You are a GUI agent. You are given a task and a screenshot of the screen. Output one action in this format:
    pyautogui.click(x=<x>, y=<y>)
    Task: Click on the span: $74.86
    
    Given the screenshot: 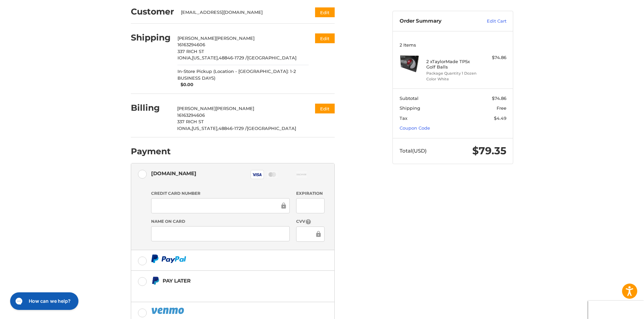 What is the action you would take?
    pyautogui.click(x=499, y=98)
    